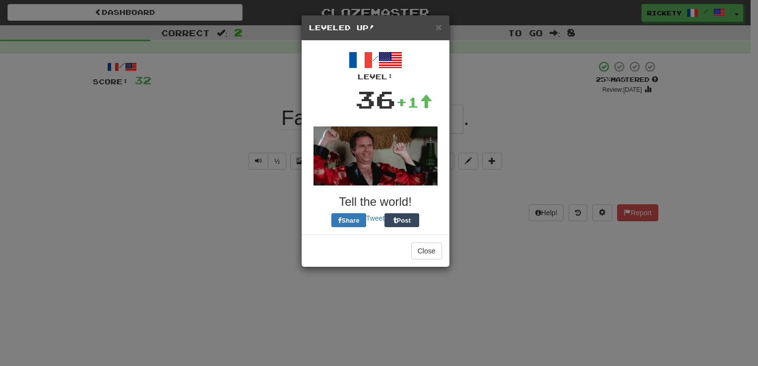  Describe the element at coordinates (375, 218) in the screenshot. I see `a: Tweet` at that location.